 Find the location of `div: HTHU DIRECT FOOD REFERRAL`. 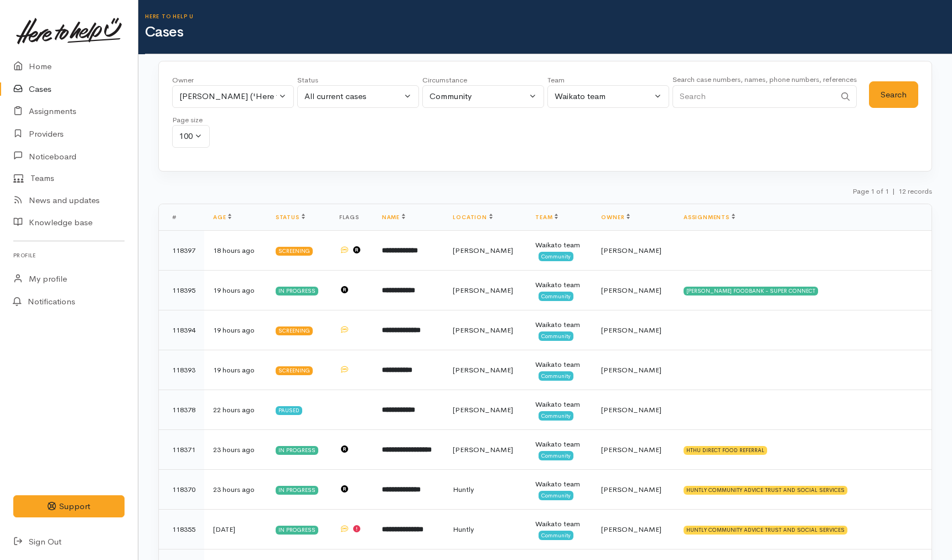

div: HTHU DIRECT FOOD REFERRAL is located at coordinates (725, 450).